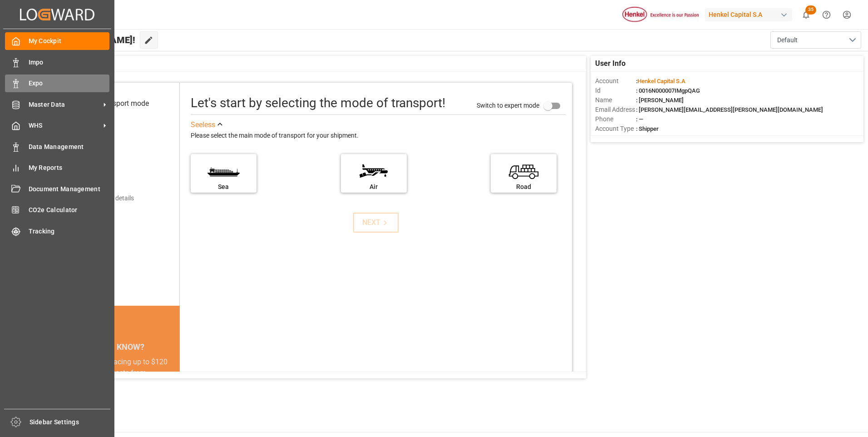  Describe the element at coordinates (749, 14) in the screenshot. I see `div: Henkel Capital S.A` at that location.